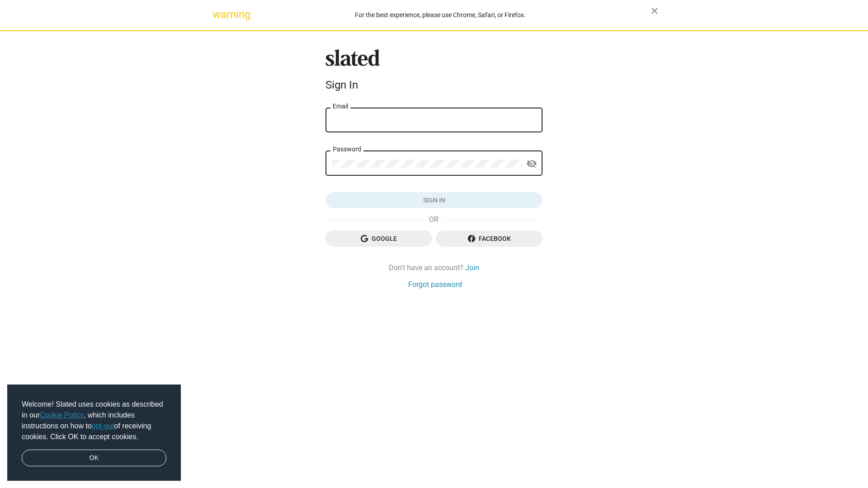  I want to click on button: Google, so click(379, 239).